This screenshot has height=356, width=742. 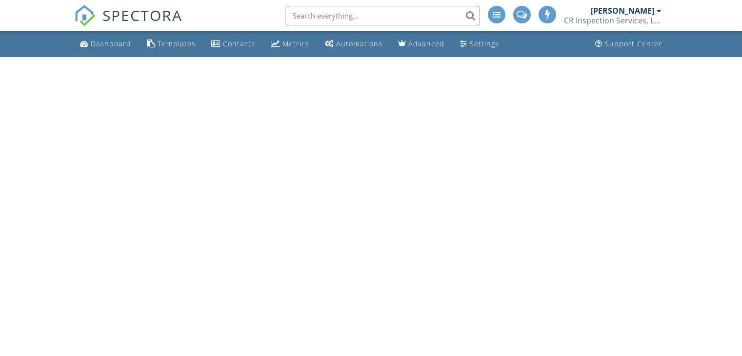 What do you see at coordinates (142, 15) in the screenshot?
I see `span: SPECTORA` at bounding box center [142, 15].